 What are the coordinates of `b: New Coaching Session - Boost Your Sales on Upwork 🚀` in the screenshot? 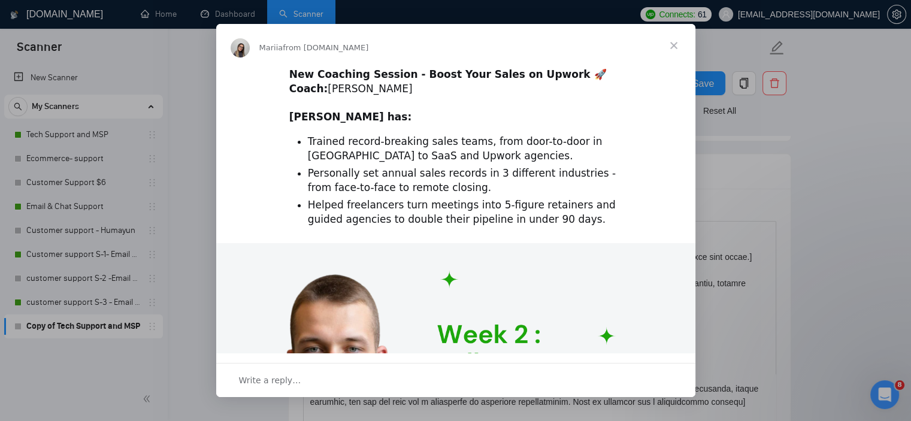 It's located at (448, 74).